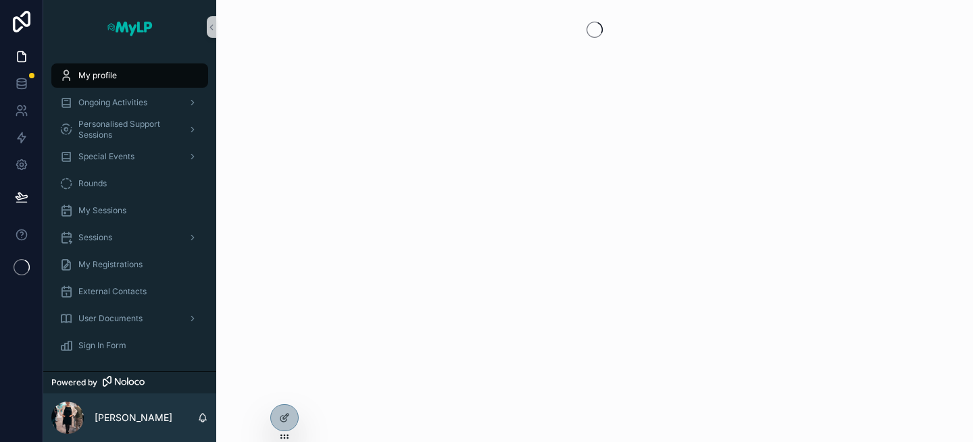 The height and width of the screenshot is (442, 973). I want to click on a: Personalised Support Sessions, so click(130, 130).